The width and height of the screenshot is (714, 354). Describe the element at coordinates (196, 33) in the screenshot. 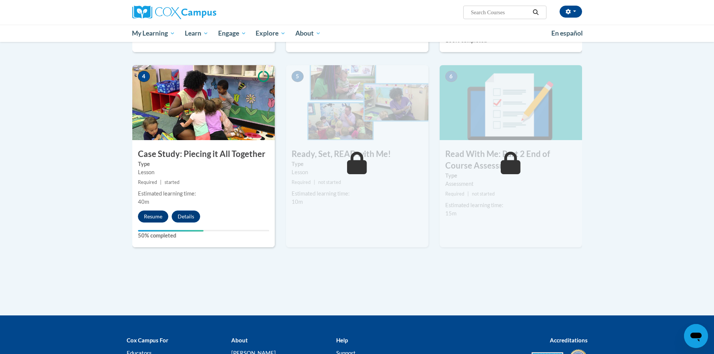

I see `a: Learn` at that location.